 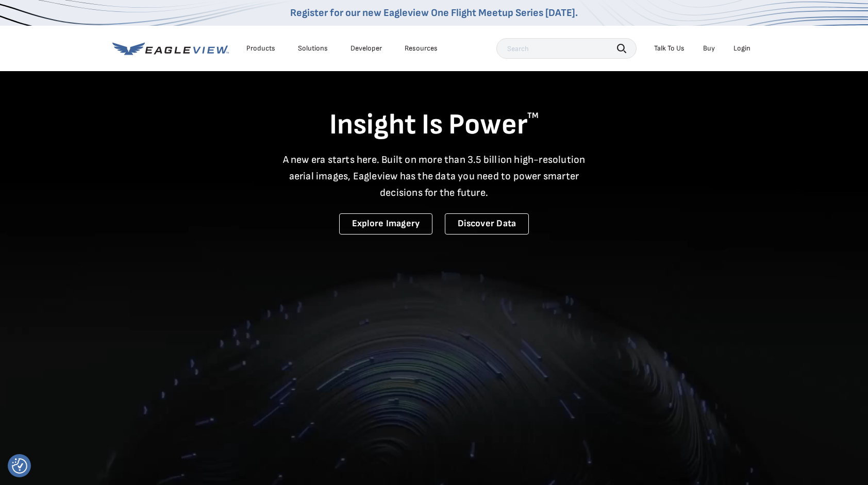 I want to click on div: Login, so click(x=742, y=48).